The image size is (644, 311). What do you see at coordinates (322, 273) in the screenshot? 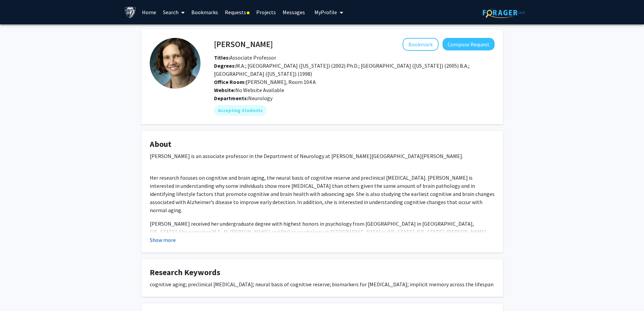
I see `h4: Research Keywords` at bounding box center [322, 273].